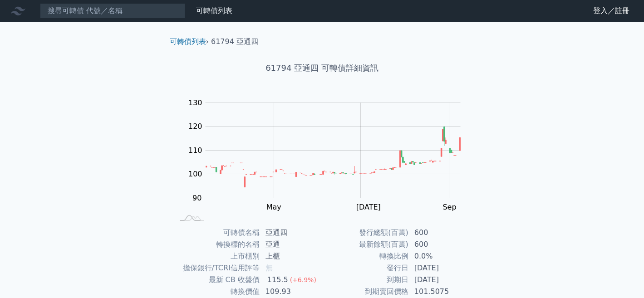  I want to click on td: 0.0%, so click(440, 256).